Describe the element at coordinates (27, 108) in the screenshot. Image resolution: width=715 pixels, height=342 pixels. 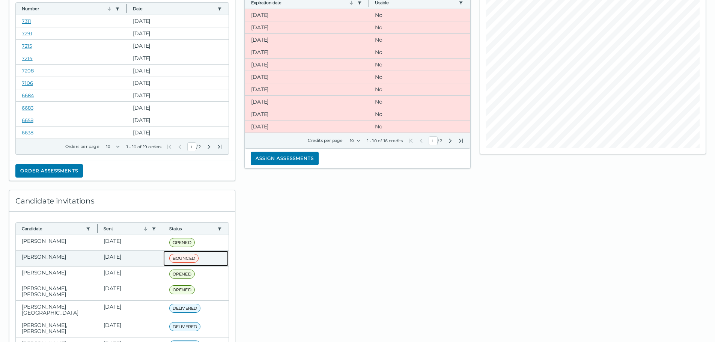
I see `a: 6683` at that location.